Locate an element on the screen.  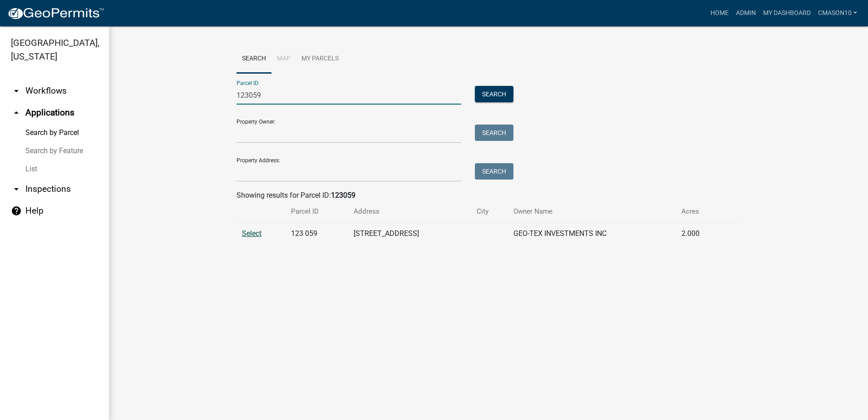
a: Admin is located at coordinates (746, 13).